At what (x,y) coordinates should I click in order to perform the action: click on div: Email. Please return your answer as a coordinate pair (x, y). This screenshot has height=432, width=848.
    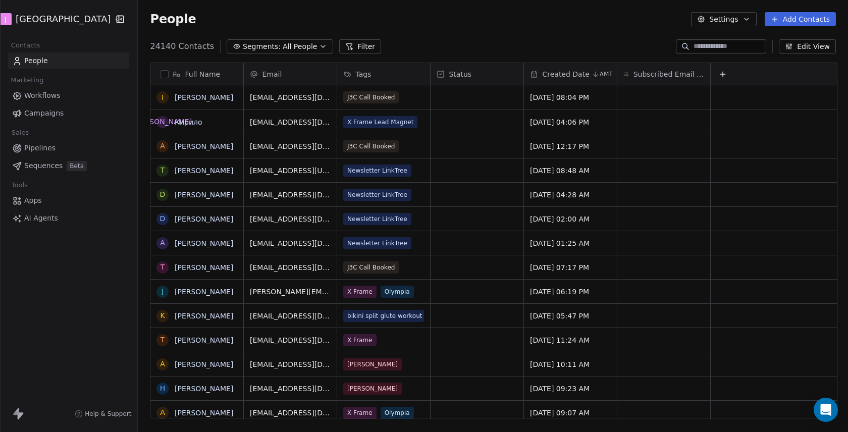
    Looking at the image, I should click on (290, 74).